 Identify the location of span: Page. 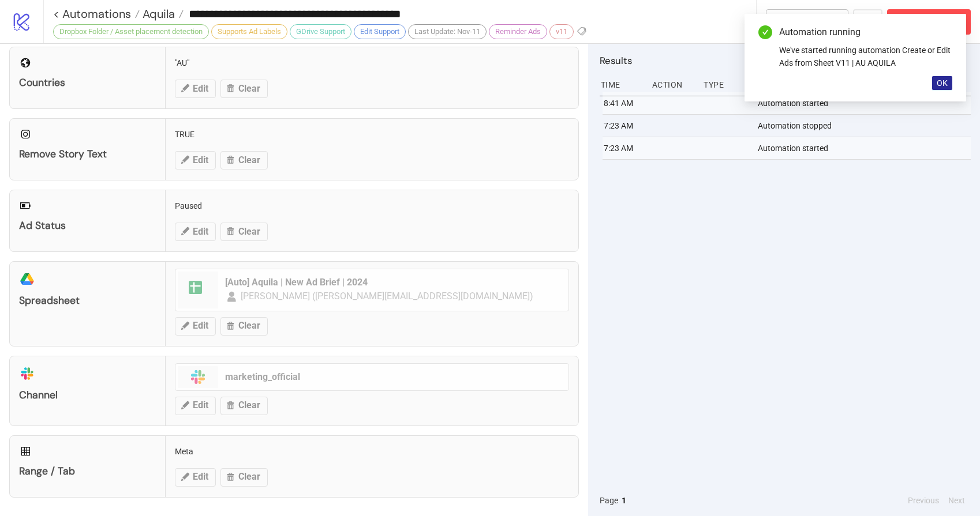
(609, 501).